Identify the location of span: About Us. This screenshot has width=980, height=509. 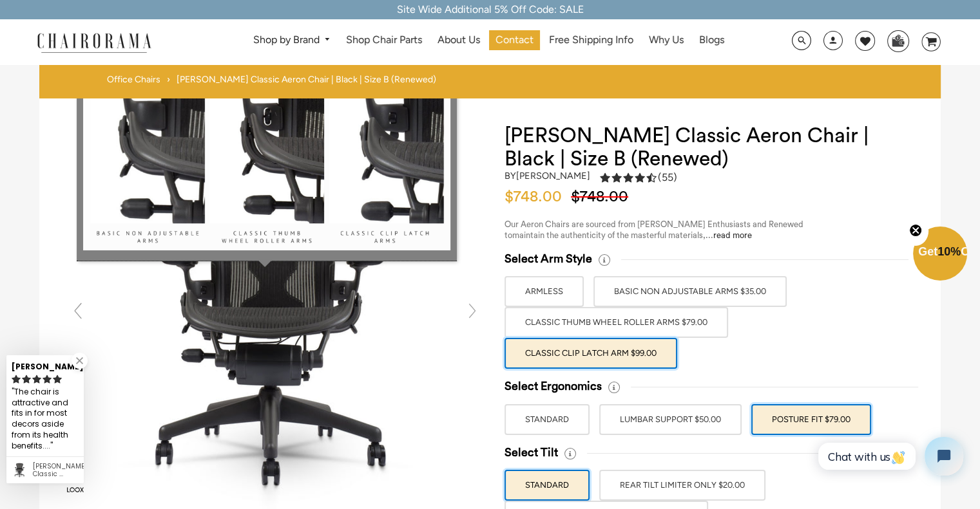
(459, 40).